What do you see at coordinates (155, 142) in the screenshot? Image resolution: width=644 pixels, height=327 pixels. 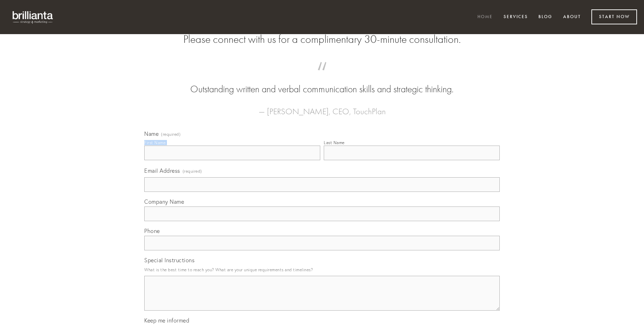 I see `div: First Name` at bounding box center [155, 142].